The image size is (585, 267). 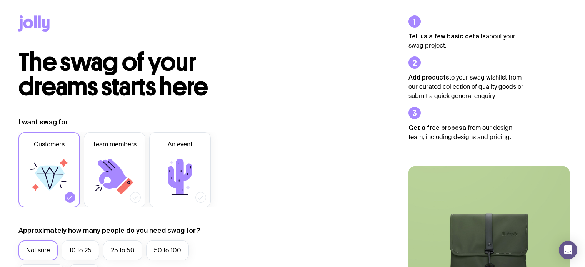 I want to click on label: I want swag for, so click(x=43, y=122).